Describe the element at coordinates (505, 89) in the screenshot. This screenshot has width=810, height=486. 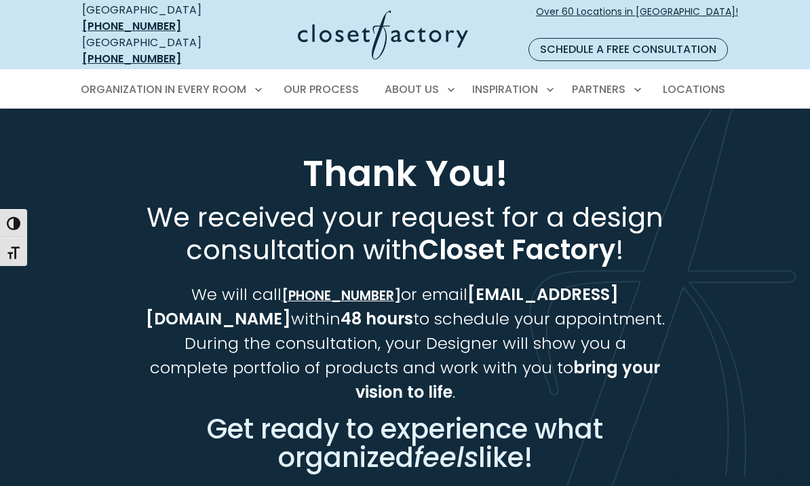
I see `span: Inspiration` at that location.